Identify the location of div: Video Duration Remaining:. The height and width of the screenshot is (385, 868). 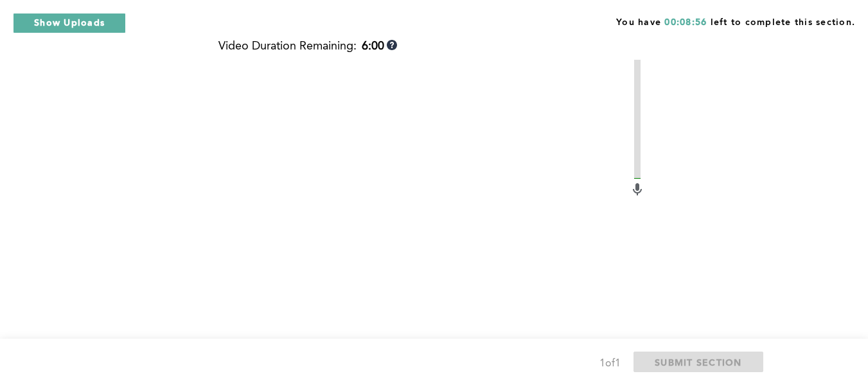
(308, 47).